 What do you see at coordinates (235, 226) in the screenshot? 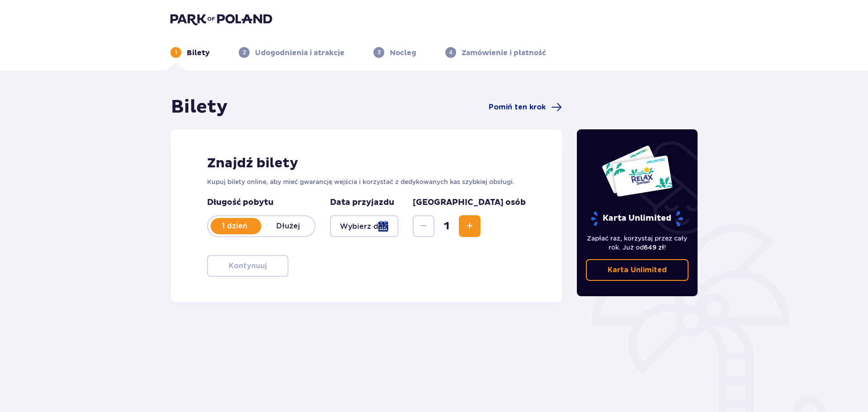
I see `p: 1 dzień` at bounding box center [235, 226].